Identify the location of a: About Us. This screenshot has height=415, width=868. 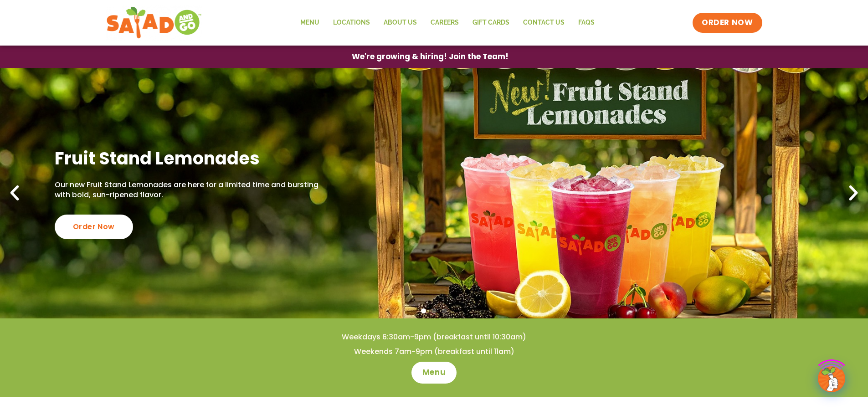
(400, 23).